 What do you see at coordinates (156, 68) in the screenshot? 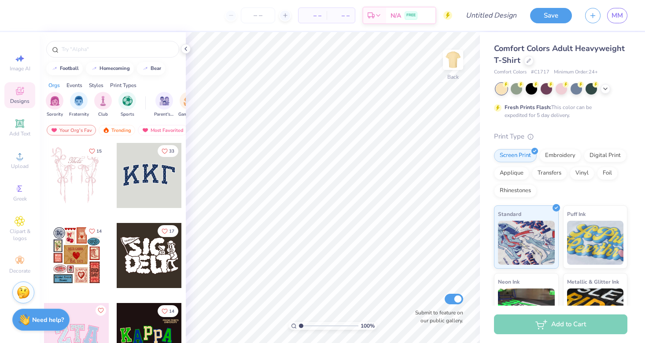
I see `div: bear` at bounding box center [156, 68].